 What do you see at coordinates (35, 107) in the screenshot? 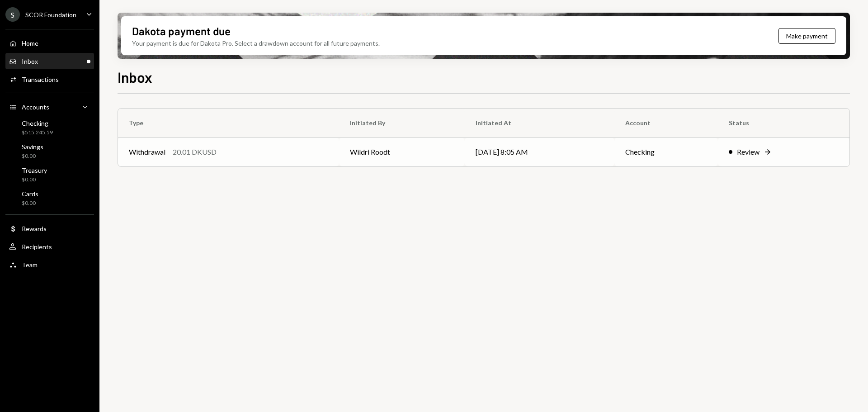
I see `div: Accounts` at bounding box center [35, 107].